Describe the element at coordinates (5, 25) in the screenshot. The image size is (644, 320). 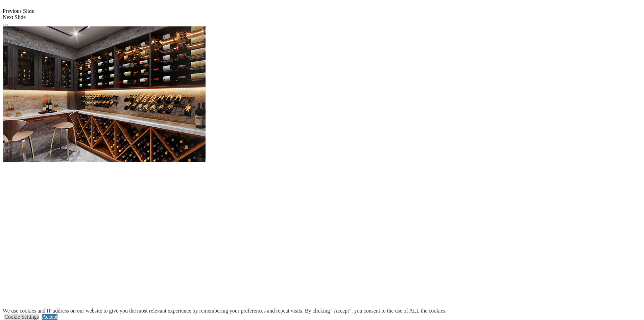
I see `button: Click here to pause slide show` at that location.